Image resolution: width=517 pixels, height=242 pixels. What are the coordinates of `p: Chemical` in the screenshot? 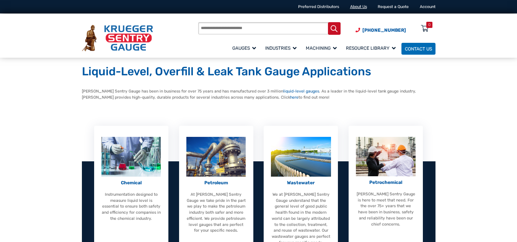 It's located at (131, 183).